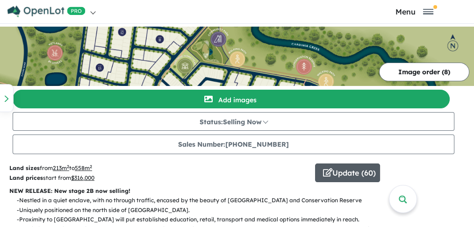  What do you see at coordinates (414, 11) in the screenshot?
I see `button: Toggle navigation` at bounding box center [414, 11].